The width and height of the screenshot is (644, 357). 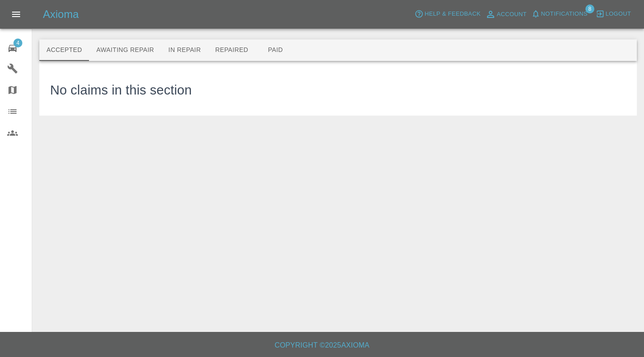 What do you see at coordinates (618, 14) in the screenshot?
I see `span: Logout` at bounding box center [618, 14].